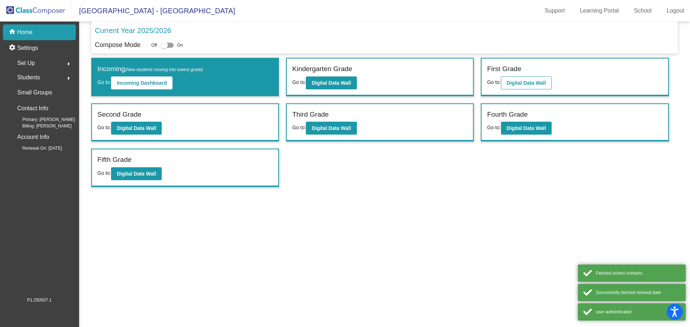  What do you see at coordinates (142, 83) in the screenshot?
I see `b: Incoming Dashboard` at bounding box center [142, 83].